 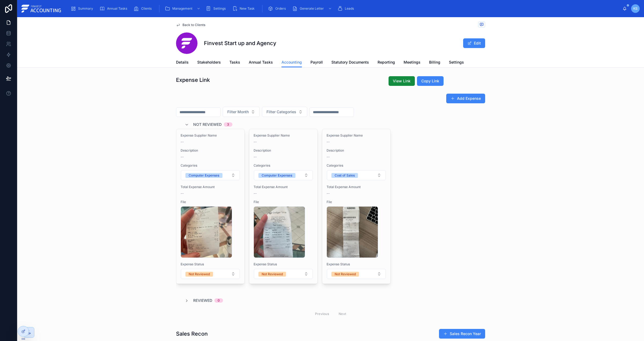 What do you see at coordinates (146, 8) in the screenshot?
I see `span: Clients` at bounding box center [146, 8].